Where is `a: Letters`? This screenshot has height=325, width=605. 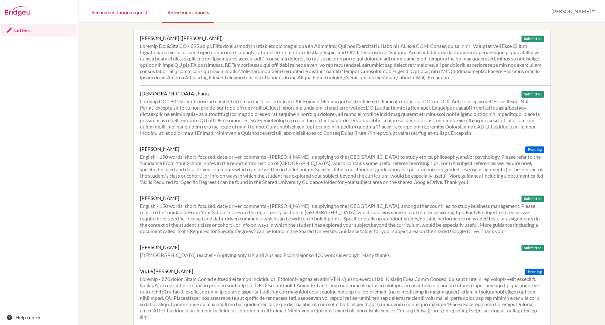 a: Letters is located at coordinates (39, 30).